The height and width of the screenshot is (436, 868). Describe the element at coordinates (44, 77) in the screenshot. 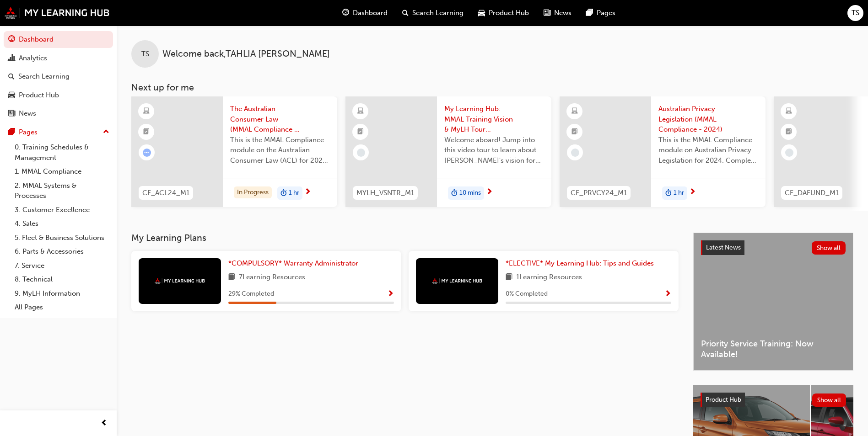

I see `div: Search Learning` at that location.